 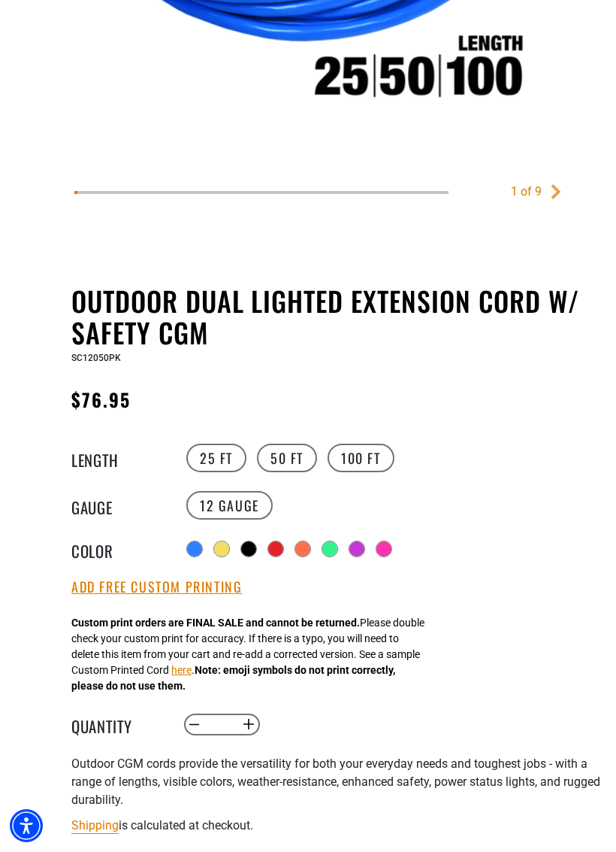 I want to click on div: 1 of 9, so click(x=526, y=192).